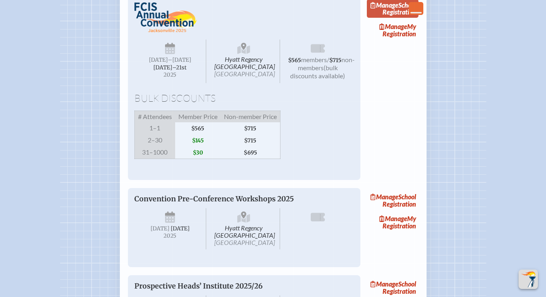 Image resolution: width=546 pixels, height=297 pixels. Describe the element at coordinates (154, 116) in the screenshot. I see `span: # Attendees` at that location.